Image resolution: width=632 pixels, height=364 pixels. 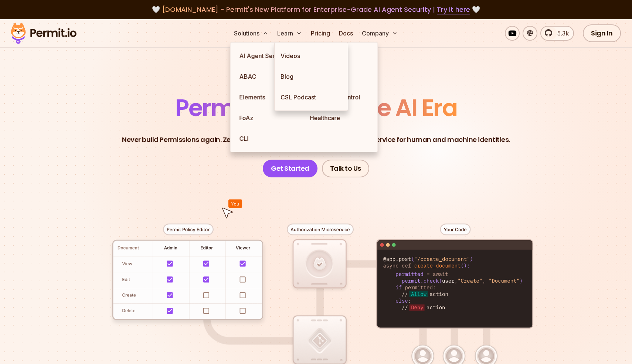 What do you see at coordinates (601, 33) in the screenshot?
I see `a: Sign In` at bounding box center [601, 33].